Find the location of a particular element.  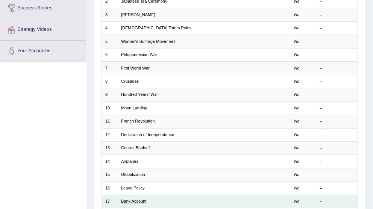

a: French Revolution is located at coordinates (138, 121).